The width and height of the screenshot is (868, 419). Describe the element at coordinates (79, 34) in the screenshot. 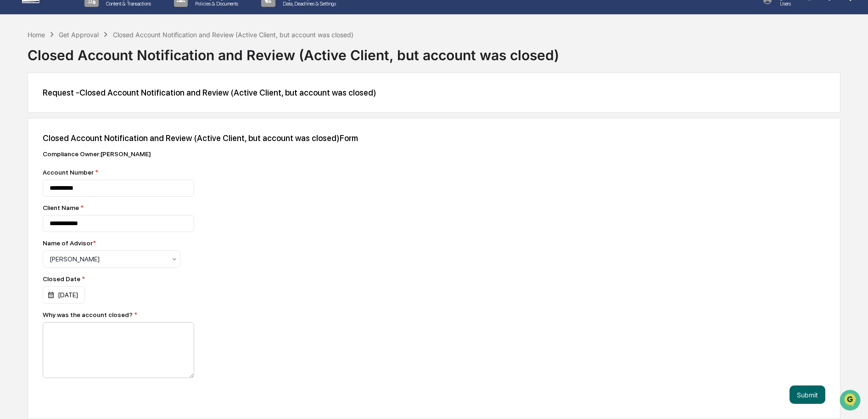

I see `div: Get Approval` at that location.